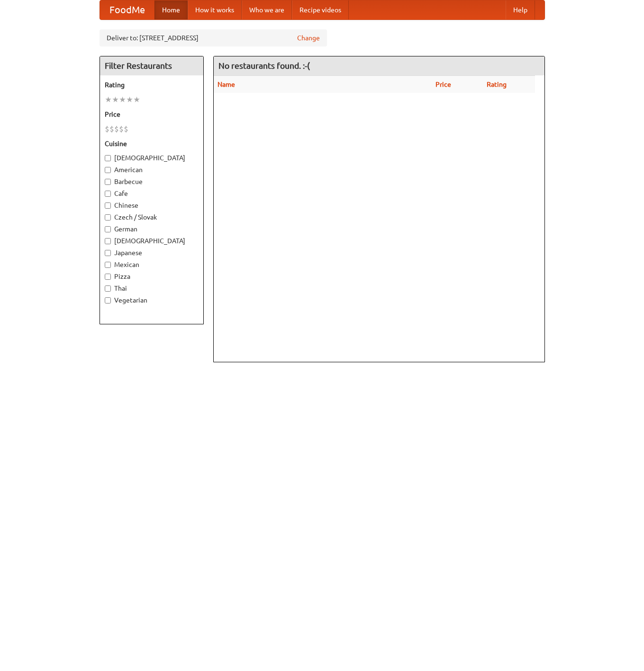 This screenshot has height=671, width=644. I want to click on input: Barbecue, so click(108, 182).